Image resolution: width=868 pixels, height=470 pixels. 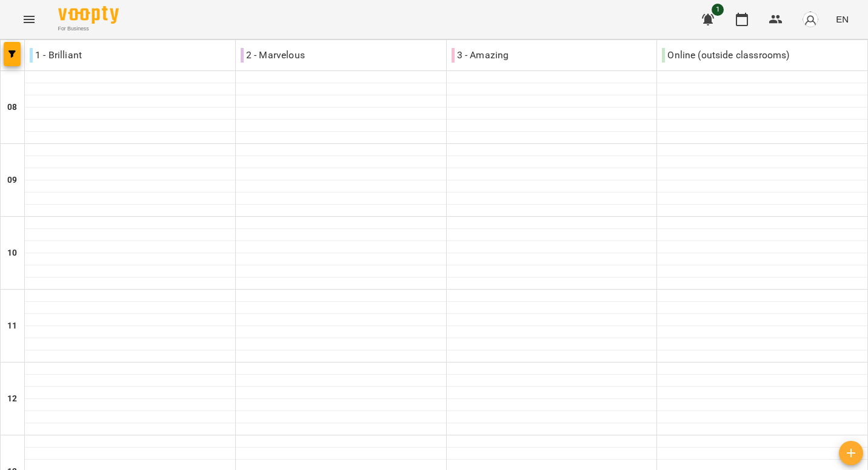 I want to click on h6: 09, so click(x=12, y=180).